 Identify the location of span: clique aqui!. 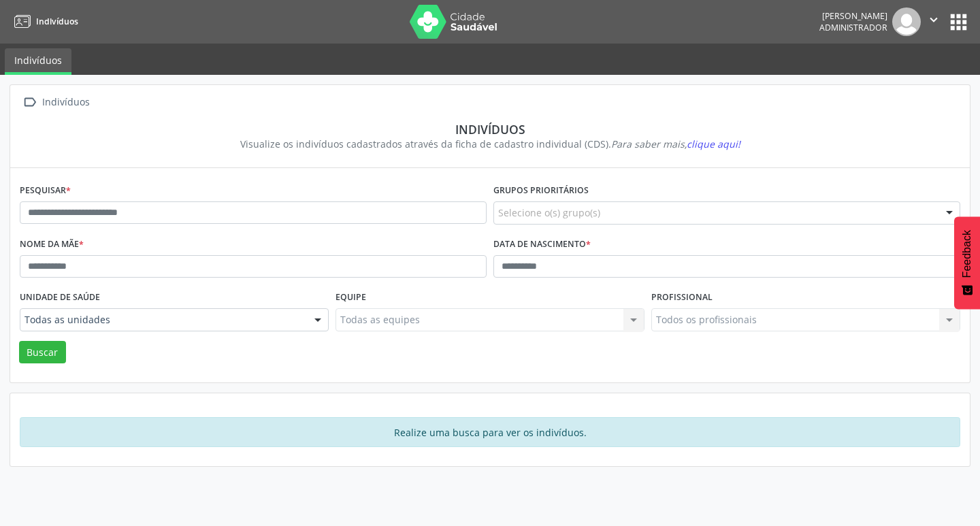
(713, 144).